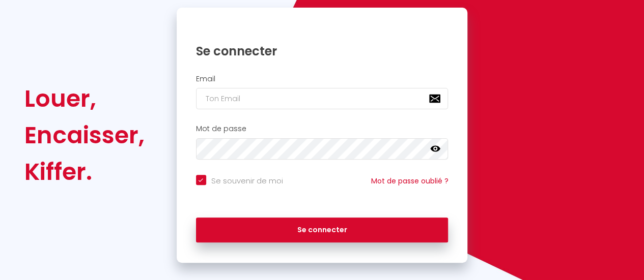 The image size is (644, 280). I want to click on input: Ton Email, so click(323, 99).